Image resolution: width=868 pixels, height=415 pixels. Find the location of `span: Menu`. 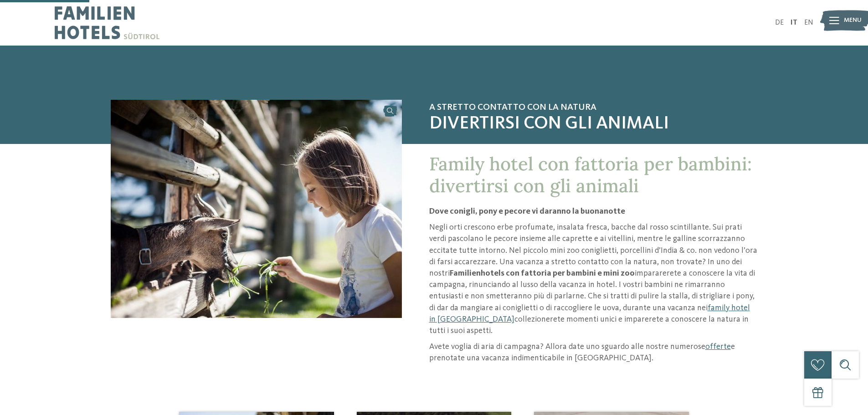

span: Menu is located at coordinates (853, 21).